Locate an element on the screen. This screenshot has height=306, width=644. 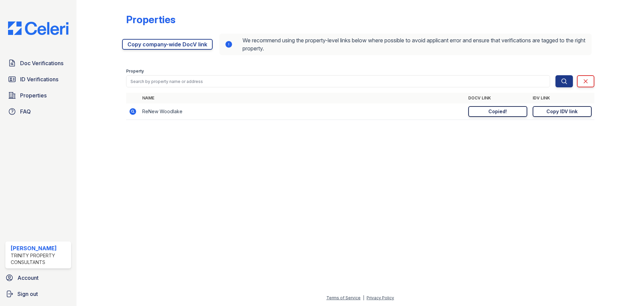
a: Copy company-wide DocV link is located at coordinates (167, 44).